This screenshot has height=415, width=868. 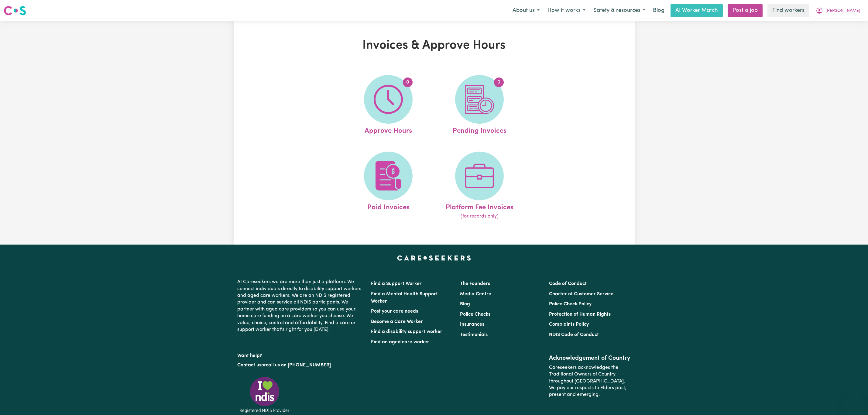 I want to click on a: Insurances, so click(x=472, y=325).